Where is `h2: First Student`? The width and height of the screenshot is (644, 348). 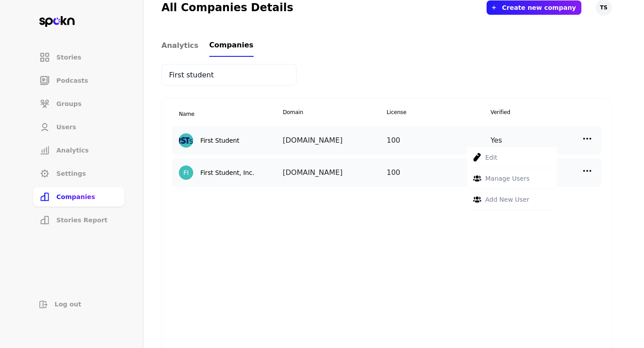 h2: First Student is located at coordinates (220, 141).